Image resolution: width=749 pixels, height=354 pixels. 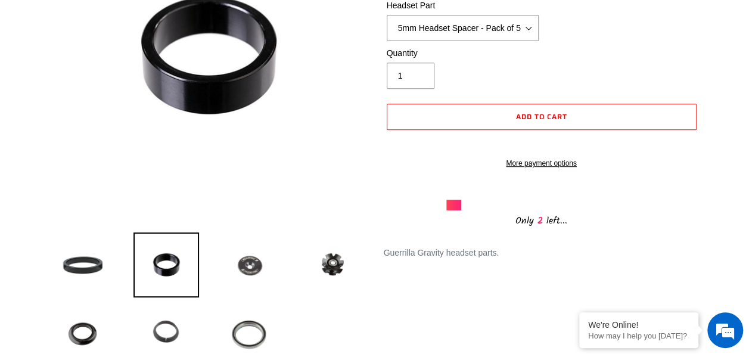 What do you see at coordinates (541, 116) in the screenshot?
I see `span: Add to cart` at bounding box center [541, 116].